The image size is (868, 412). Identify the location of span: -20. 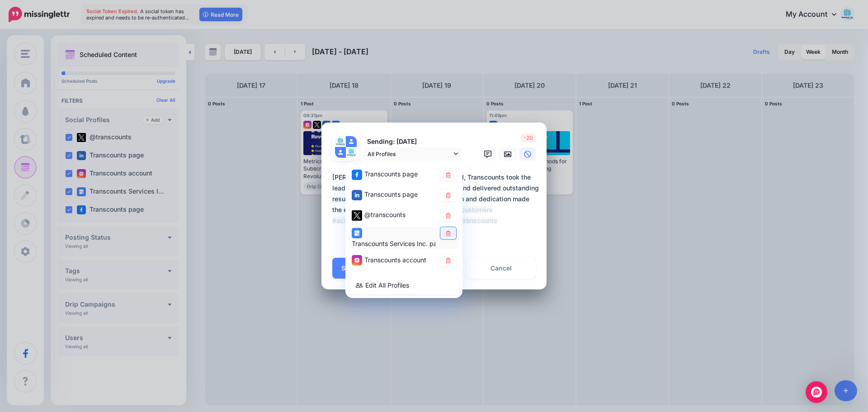
(528, 138).